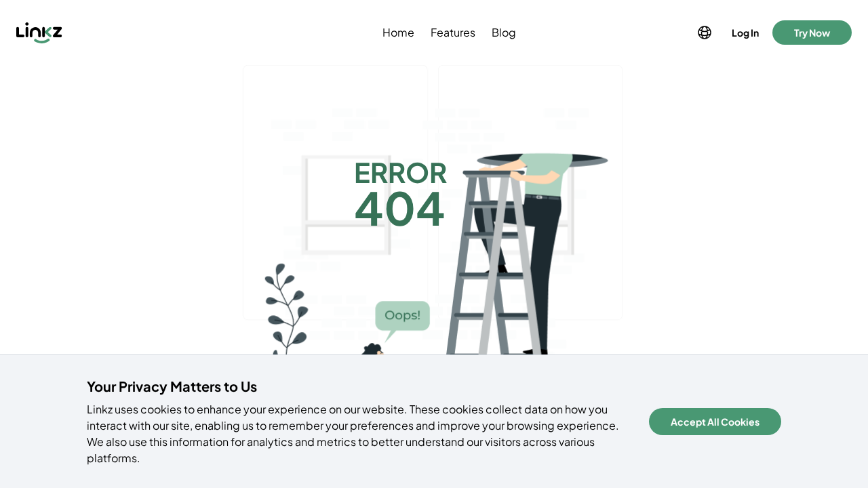 The image size is (868, 488). Describe the element at coordinates (811, 32) in the screenshot. I see `a: Try Now` at that location.